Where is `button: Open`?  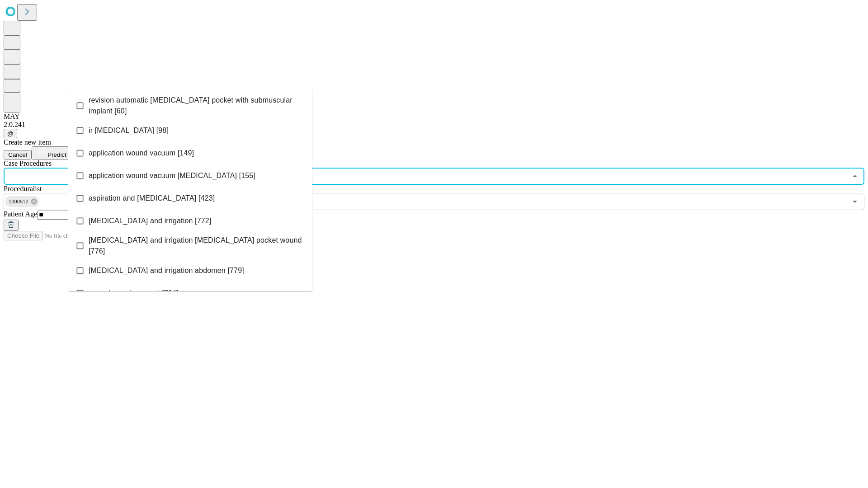
button: Open is located at coordinates (855, 201).